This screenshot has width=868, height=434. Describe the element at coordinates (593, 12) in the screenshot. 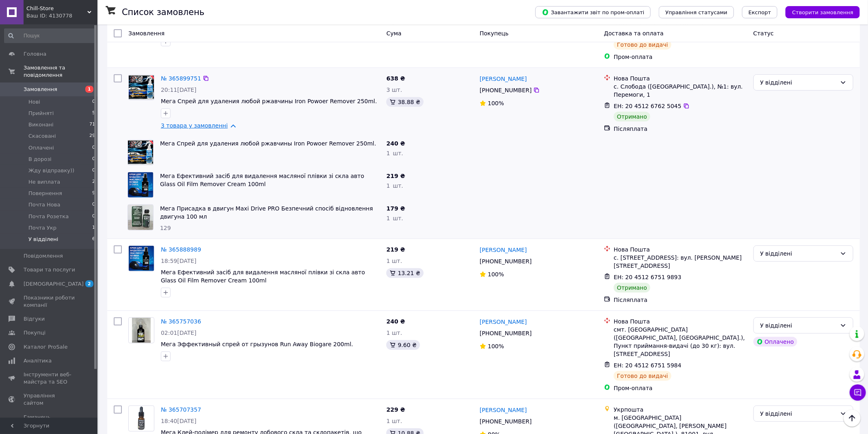

I see `button: Завантажити звіт по пром-оплаті` at that location.